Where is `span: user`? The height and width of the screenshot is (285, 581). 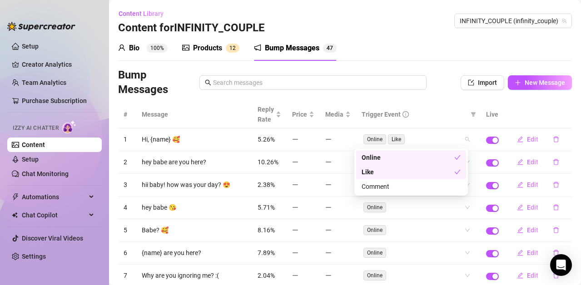 span: user is located at coordinates (122, 48).